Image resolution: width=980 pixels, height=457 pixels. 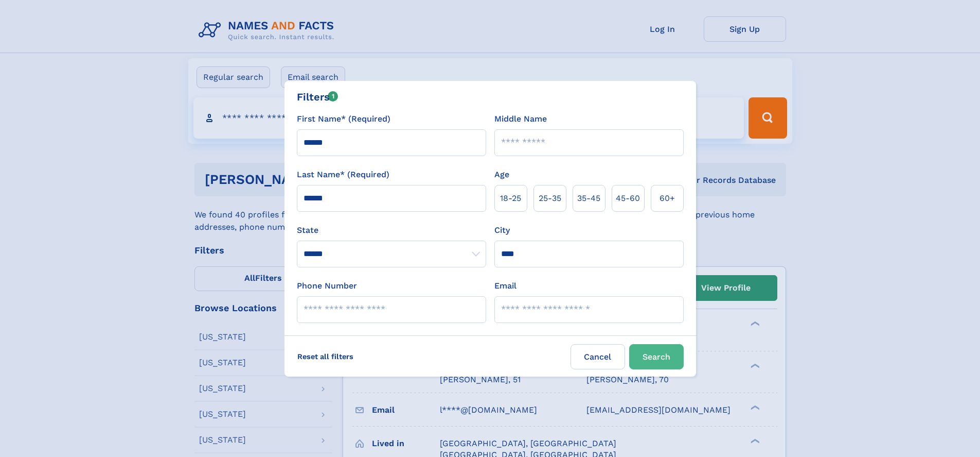 What do you see at coordinates (521, 119) in the screenshot?
I see `label: Middle Name` at bounding box center [521, 119].